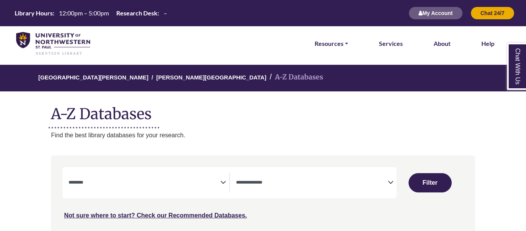 This screenshot has height=231, width=526. What do you see at coordinates (435, 13) in the screenshot?
I see `a: My Account` at bounding box center [435, 13].